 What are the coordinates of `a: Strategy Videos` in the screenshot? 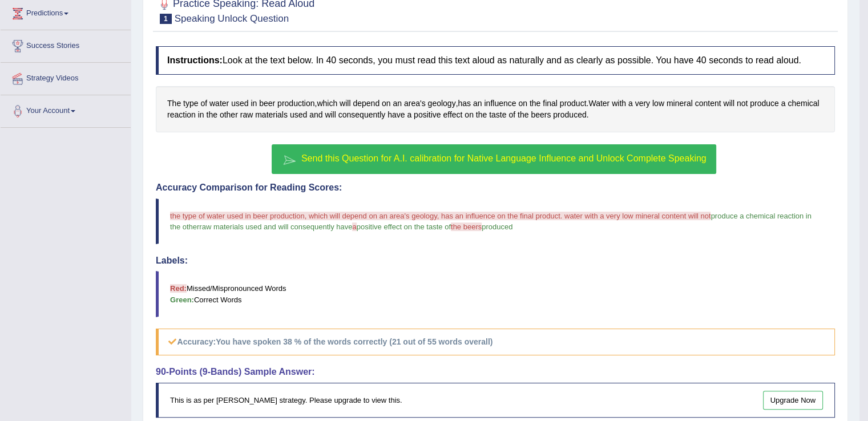 It's located at (65, 77).